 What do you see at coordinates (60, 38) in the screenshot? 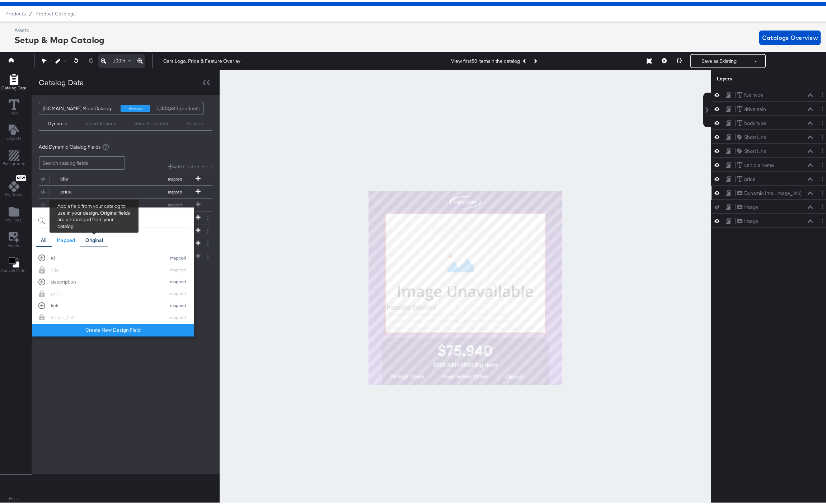
I see `div: Setup & Map Catalog` at bounding box center [60, 38].